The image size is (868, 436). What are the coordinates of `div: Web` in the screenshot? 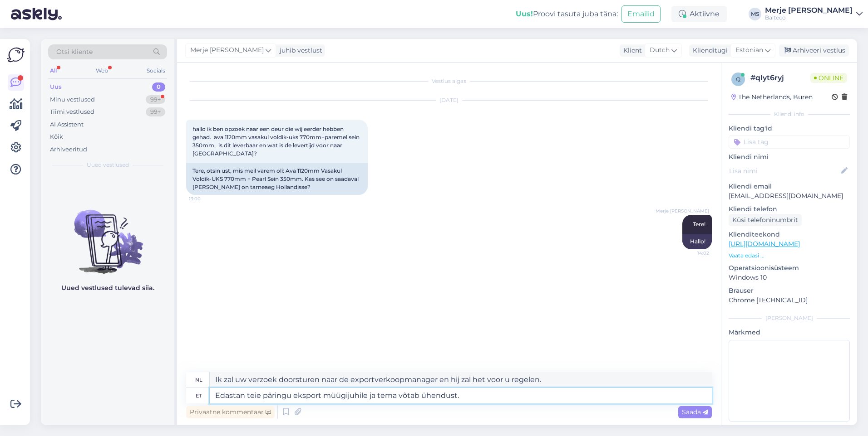 It's located at (102, 70).